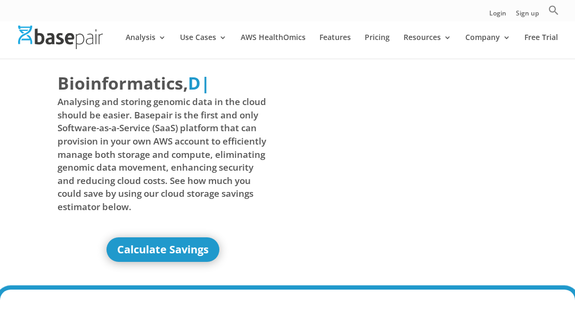 This screenshot has height=320, width=575. Describe the element at coordinates (428, 46) in the screenshot. I see `a: Resources` at that location.